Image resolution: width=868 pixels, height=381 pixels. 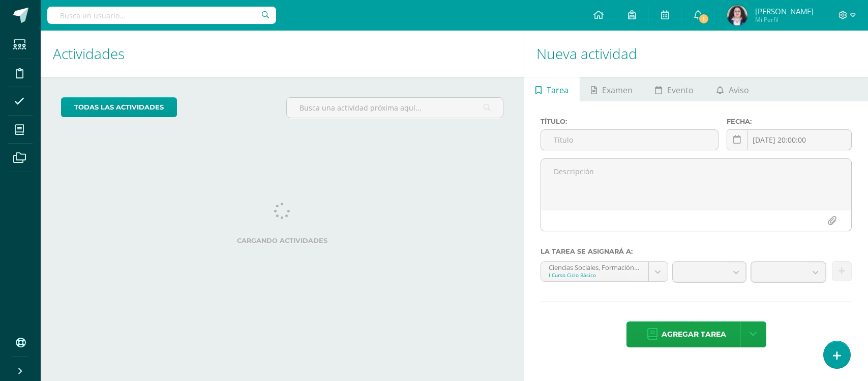 I want to click on input: Título, so click(x=630, y=139).